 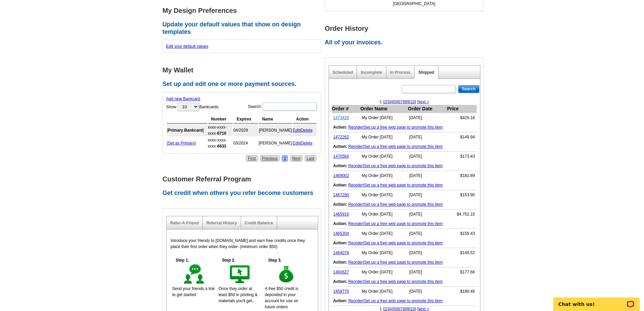 What do you see at coordinates (371, 72) in the screenshot?
I see `a: Incomplete` at bounding box center [371, 72].